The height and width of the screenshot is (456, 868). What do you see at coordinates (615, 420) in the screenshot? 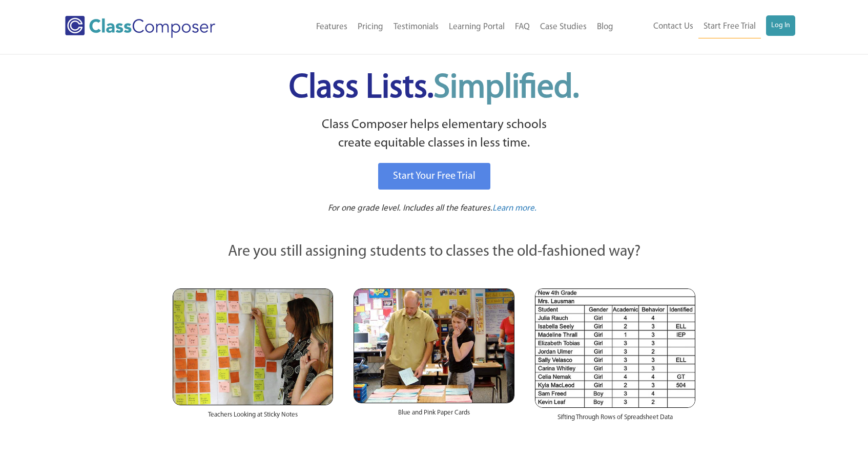
I see `div: Sifting Through Rows of Spreadsheet Data` at bounding box center [615, 420].